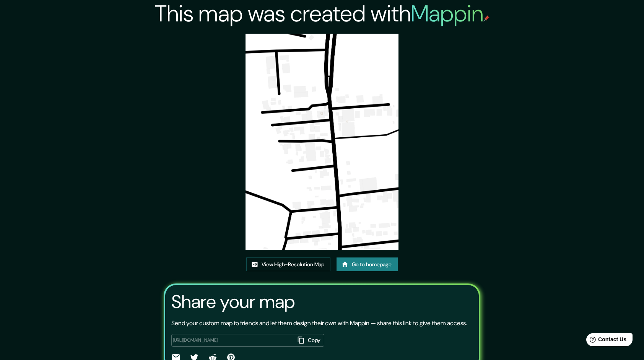 This screenshot has height=360, width=644. What do you see at coordinates (37, 9) in the screenshot?
I see `span: Contact Us` at bounding box center [37, 9].